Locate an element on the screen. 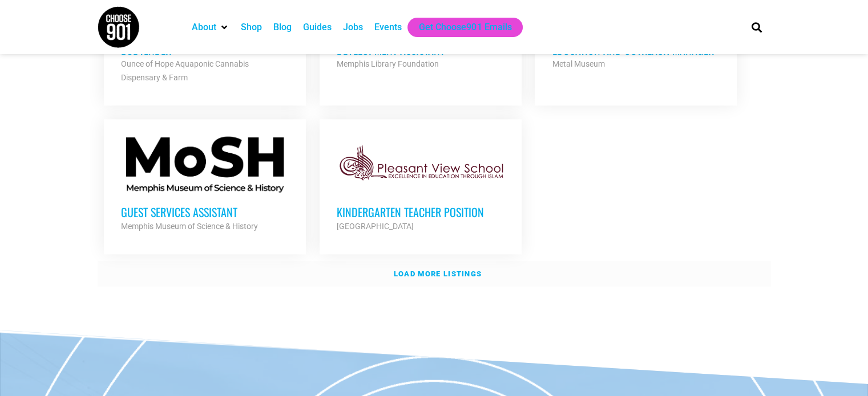 This screenshot has width=868, height=396. div: Events is located at coordinates (388, 28).